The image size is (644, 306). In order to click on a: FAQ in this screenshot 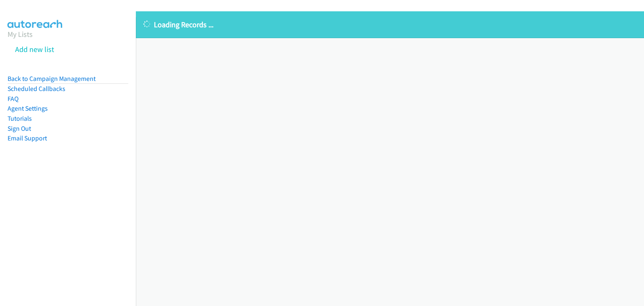, I will do `click(13, 99)`.